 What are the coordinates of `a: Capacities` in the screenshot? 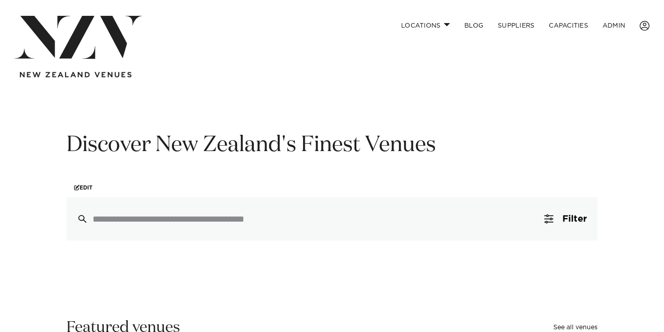 It's located at (568, 25).